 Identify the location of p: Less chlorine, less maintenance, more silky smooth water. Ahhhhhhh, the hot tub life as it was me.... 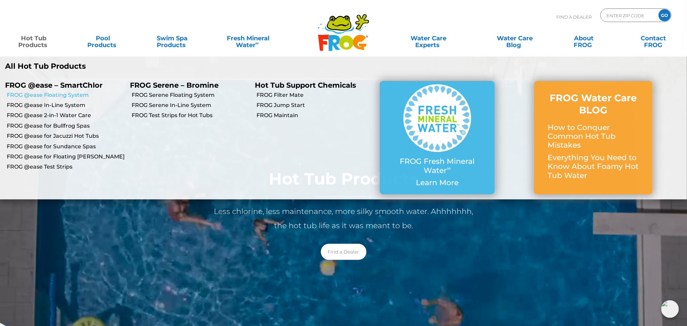
(344, 219).